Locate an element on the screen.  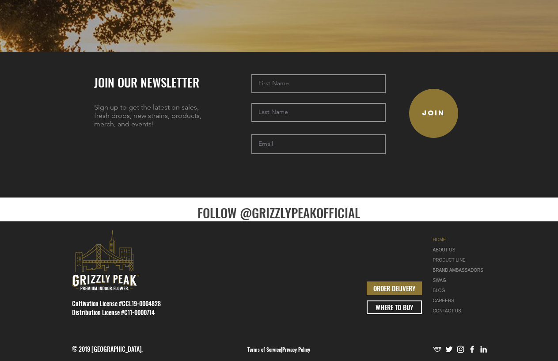
img: Facebook is located at coordinates (472, 349).